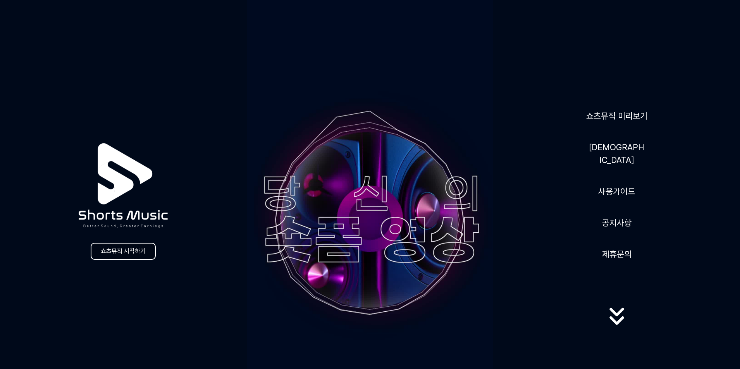  Describe the element at coordinates (123, 252) in the screenshot. I see `a: 쇼츠뮤직 시작하기` at that location.